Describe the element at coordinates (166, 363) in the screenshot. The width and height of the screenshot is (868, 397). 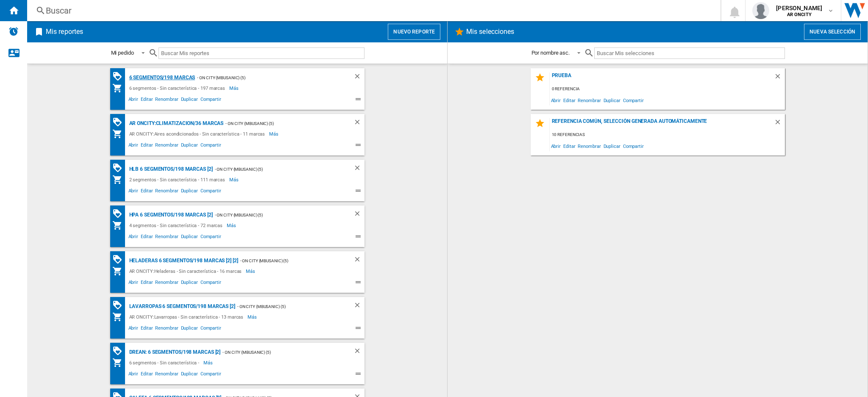
I see `div: 6 segmentos - Sin característica -` at that location.